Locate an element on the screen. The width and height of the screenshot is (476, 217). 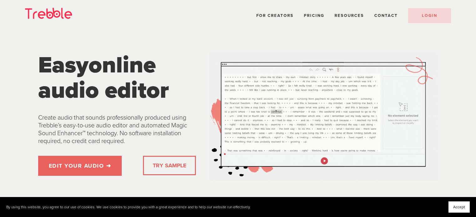
span: Pricing is located at coordinates (314, 16).